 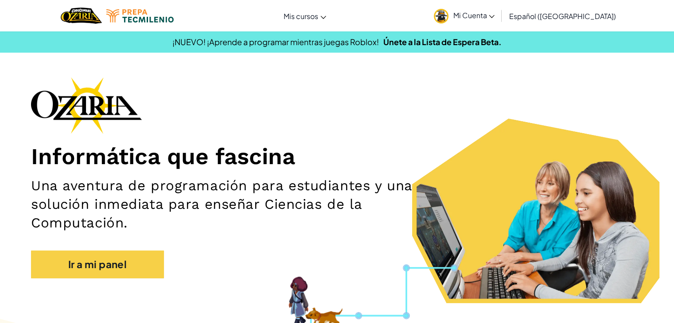 What do you see at coordinates (442, 42) in the screenshot?
I see `a: Únete a la Lista de Espera Beta.` at bounding box center [442, 42].